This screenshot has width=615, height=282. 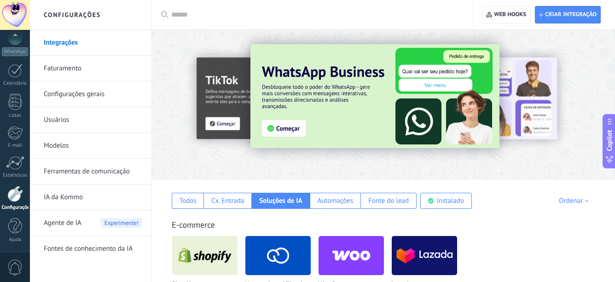 What do you see at coordinates (93, 249) in the screenshot?
I see `a: Fontes de conhecimento da IA` at bounding box center [93, 249].